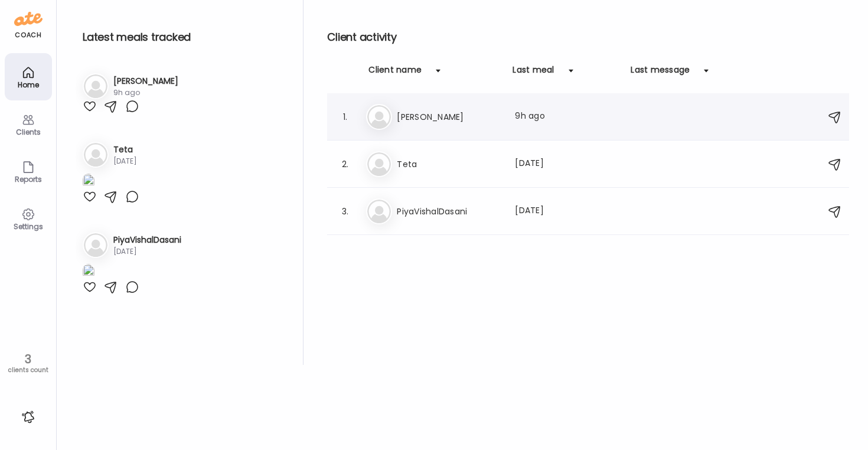 The image size is (868, 450). Describe the element at coordinates (345, 164) in the screenshot. I see `div: 2.` at that location.